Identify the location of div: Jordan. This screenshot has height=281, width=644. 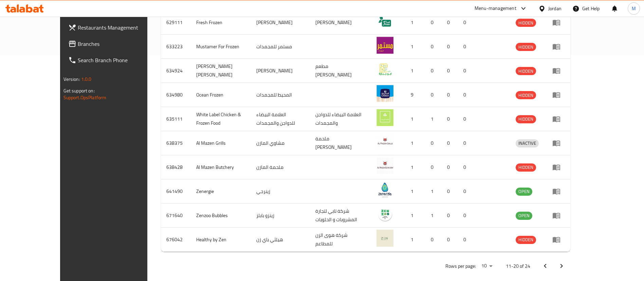
(555, 8).